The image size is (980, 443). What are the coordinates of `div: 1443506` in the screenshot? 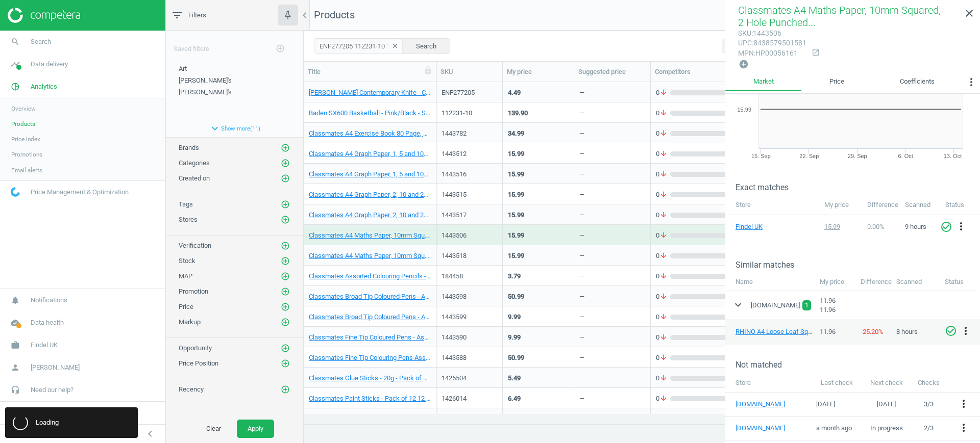 It's located at (469, 235).